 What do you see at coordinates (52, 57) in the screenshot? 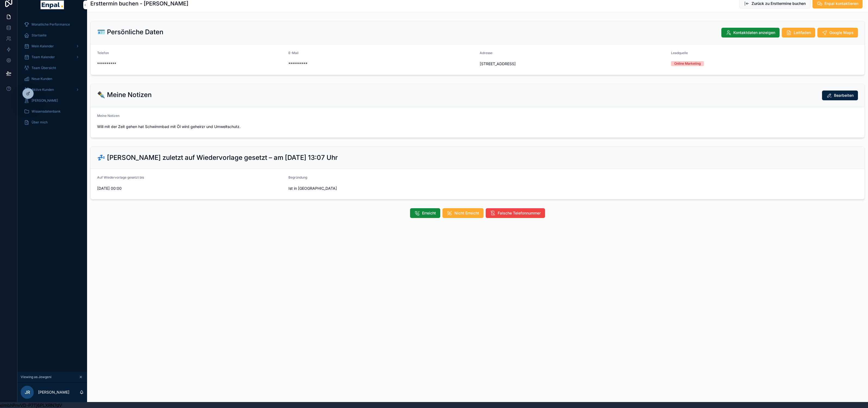
I see `a: Team Kalender` at bounding box center [52, 57].